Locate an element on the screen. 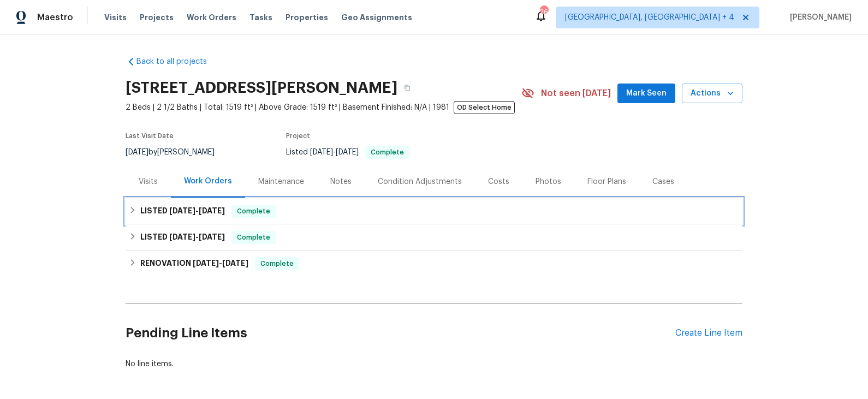 This screenshot has height=399, width=868. span: Geo Assignments is located at coordinates (377, 17).